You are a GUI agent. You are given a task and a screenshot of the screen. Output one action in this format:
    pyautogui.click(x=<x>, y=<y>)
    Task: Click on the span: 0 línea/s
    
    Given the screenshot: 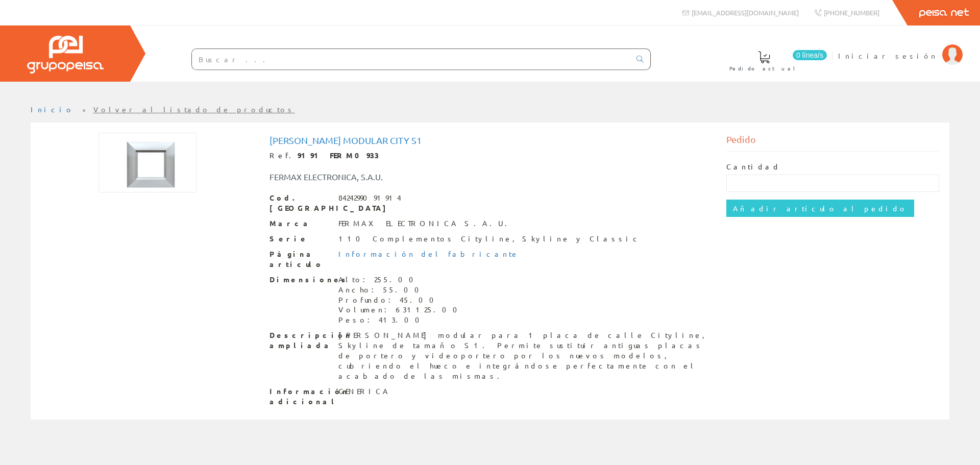 What is the action you would take?
    pyautogui.click(x=810, y=55)
    